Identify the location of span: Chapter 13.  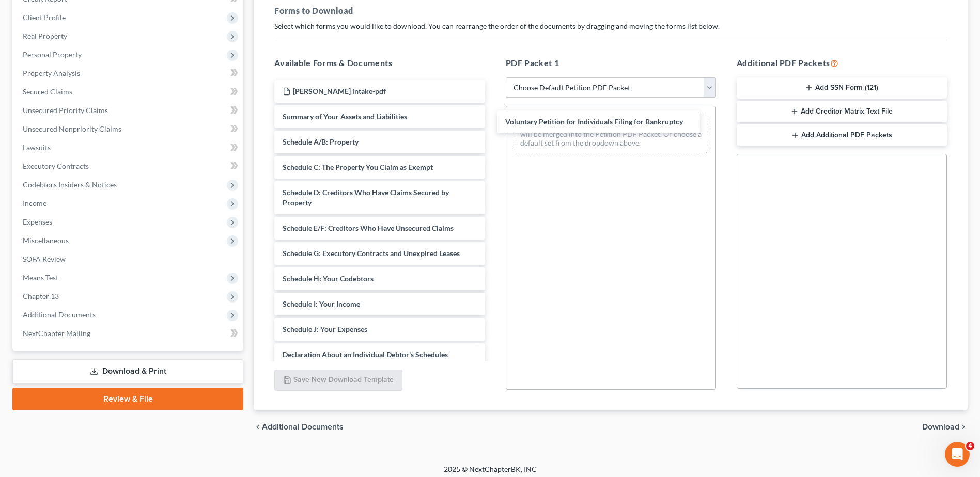
(41, 295).